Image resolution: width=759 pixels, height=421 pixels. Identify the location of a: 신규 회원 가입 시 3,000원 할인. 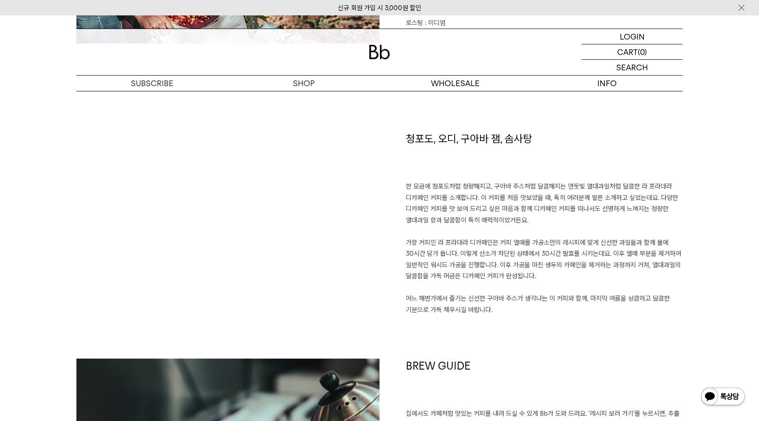
(379, 8).